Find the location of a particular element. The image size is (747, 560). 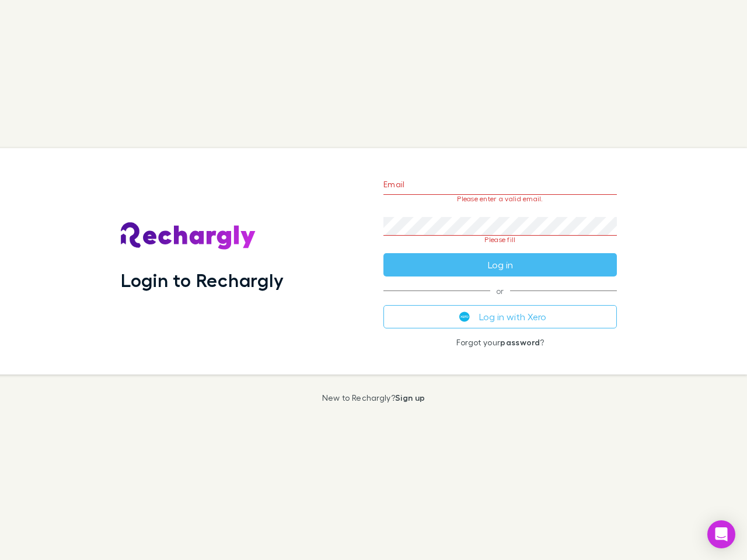

span: or is located at coordinates (500, 291).